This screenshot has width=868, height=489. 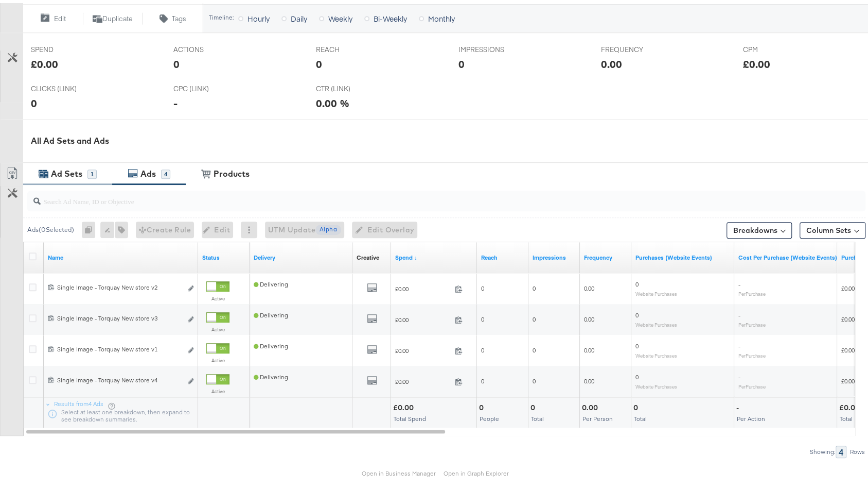 I want to click on input: Search Ad Name, ID or Objective, so click(x=415, y=194).